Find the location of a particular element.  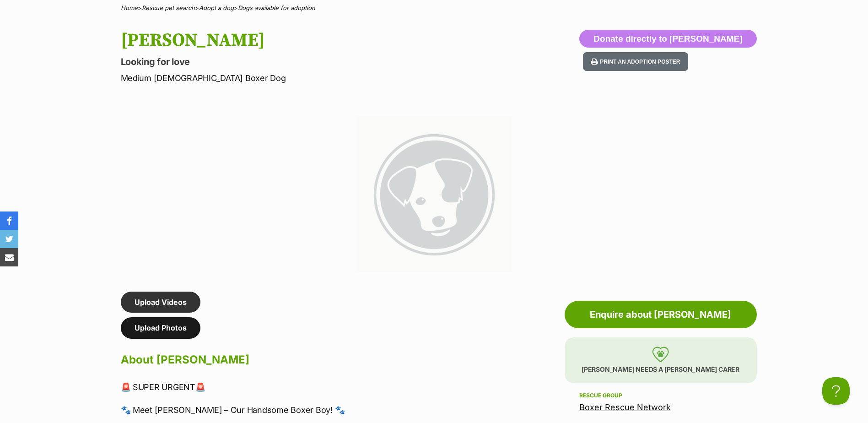

a: Upload Videos is located at coordinates (160, 302).